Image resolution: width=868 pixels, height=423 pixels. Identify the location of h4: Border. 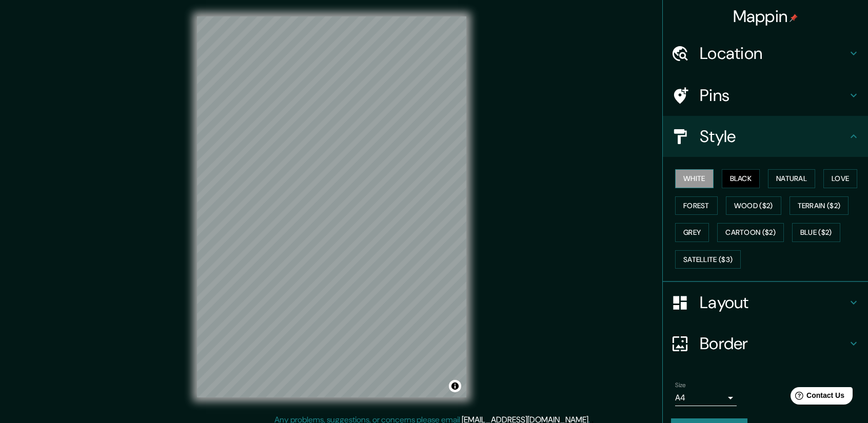
(774, 344).